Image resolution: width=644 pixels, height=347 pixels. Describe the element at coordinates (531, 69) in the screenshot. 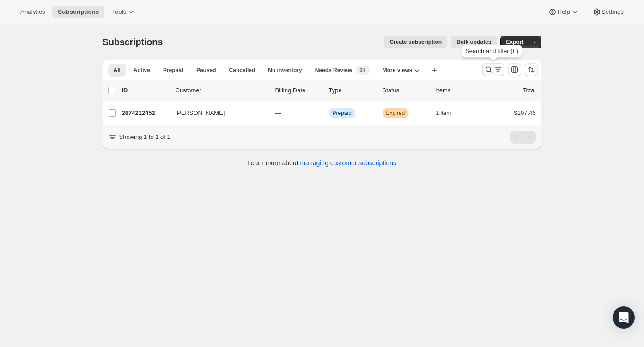

I see `button: Sort the results` at that location.